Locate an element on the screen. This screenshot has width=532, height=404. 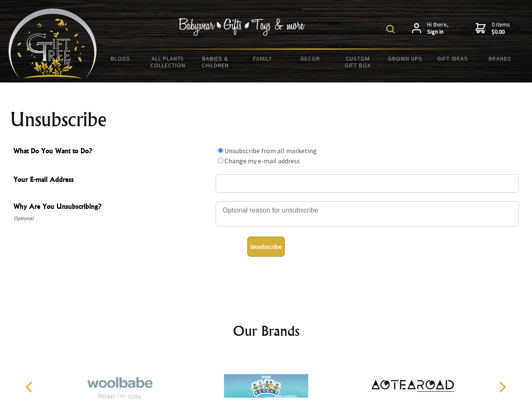
a: Custom Gift Box is located at coordinates (358, 62).